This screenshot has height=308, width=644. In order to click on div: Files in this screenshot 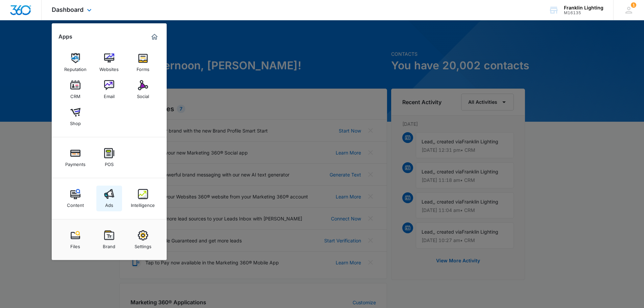, I will do `click(75, 245)`.